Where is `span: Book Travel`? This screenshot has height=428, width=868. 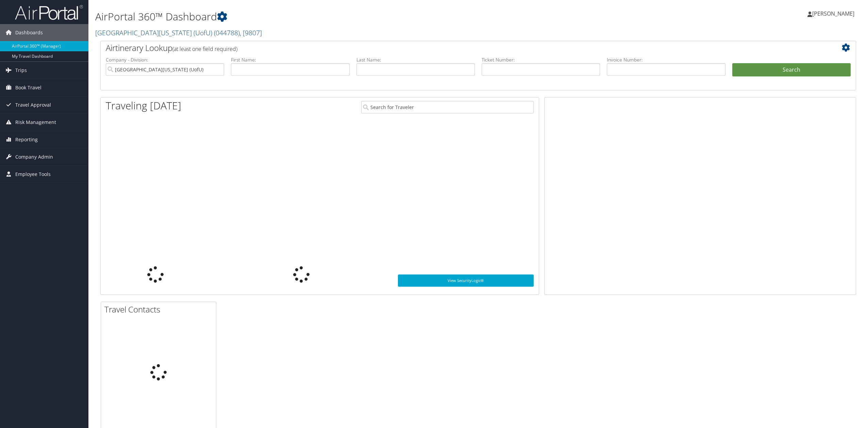
span: Book Travel is located at coordinates (28, 88).